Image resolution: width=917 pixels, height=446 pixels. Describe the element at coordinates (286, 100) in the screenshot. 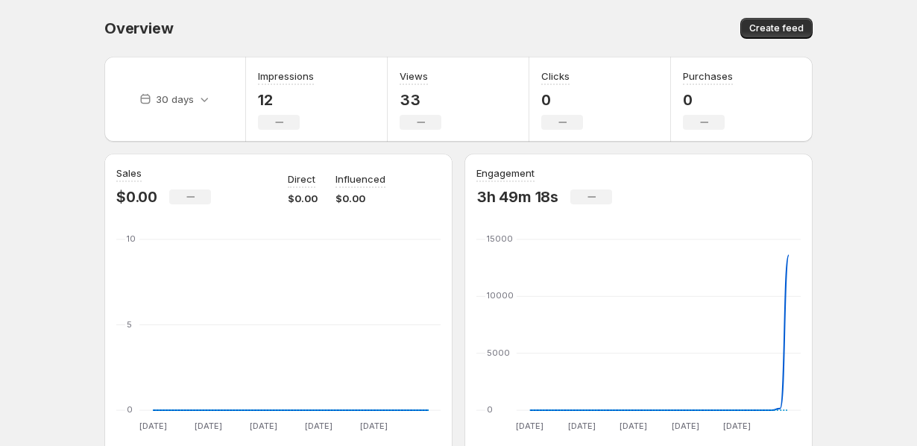

I see `p: 12` at that location.